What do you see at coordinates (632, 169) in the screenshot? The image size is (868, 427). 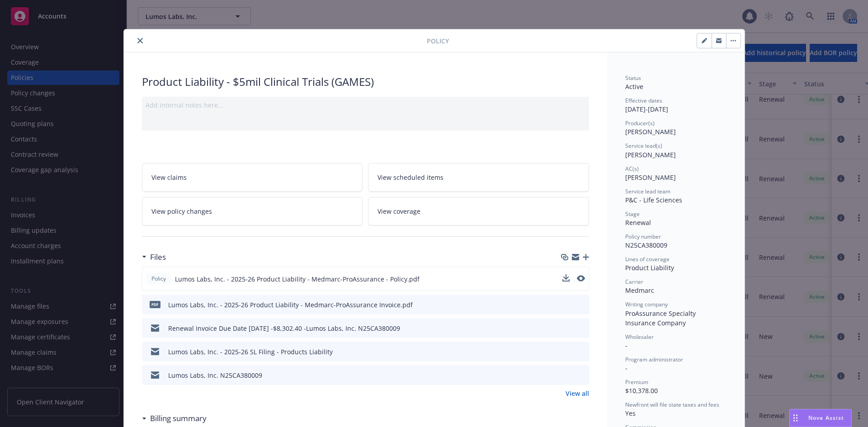 I see `span: AC(s)` at bounding box center [632, 169].